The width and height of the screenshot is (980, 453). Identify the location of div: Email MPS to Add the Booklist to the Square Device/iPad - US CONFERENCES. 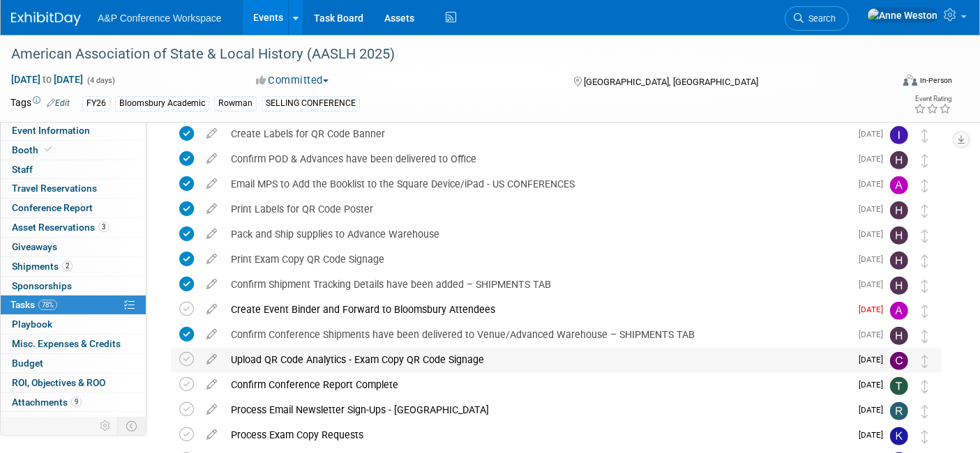
(537, 184).